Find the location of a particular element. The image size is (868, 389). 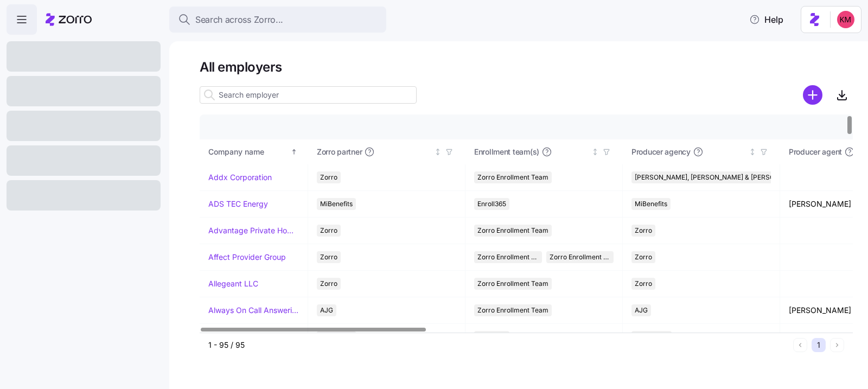

a: Addx Corporation is located at coordinates (240, 177).